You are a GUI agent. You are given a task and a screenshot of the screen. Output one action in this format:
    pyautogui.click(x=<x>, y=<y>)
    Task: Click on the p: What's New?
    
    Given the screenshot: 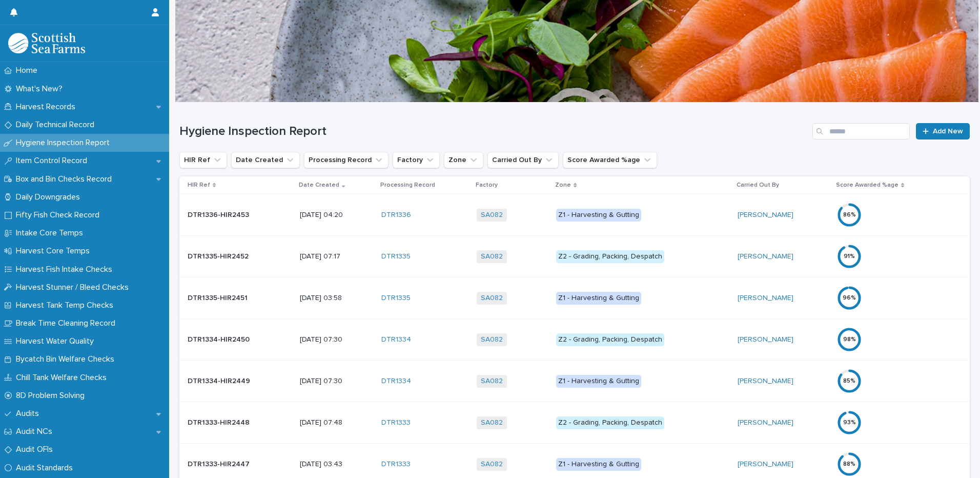 What is the action you would take?
    pyautogui.click(x=41, y=89)
    